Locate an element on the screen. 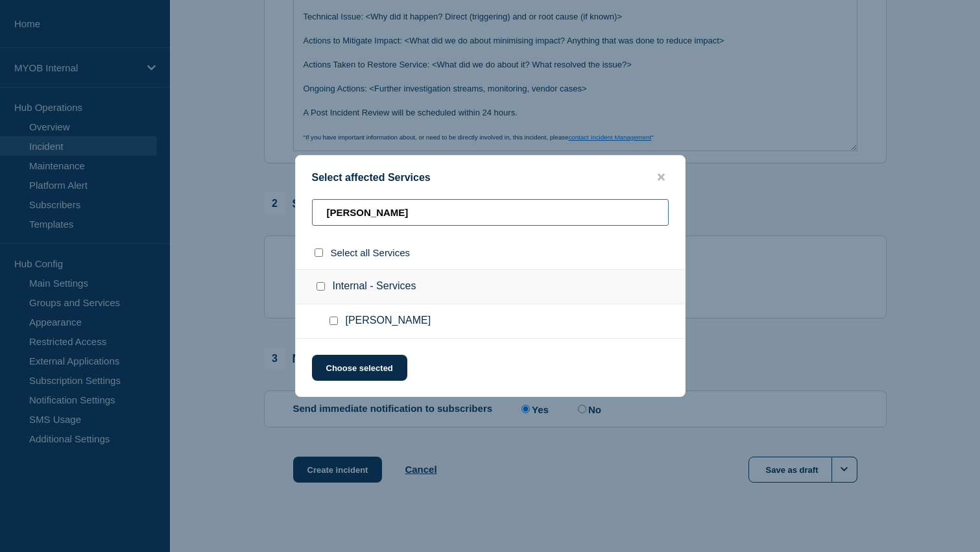  div: Select affected Services is located at coordinates (490, 177).